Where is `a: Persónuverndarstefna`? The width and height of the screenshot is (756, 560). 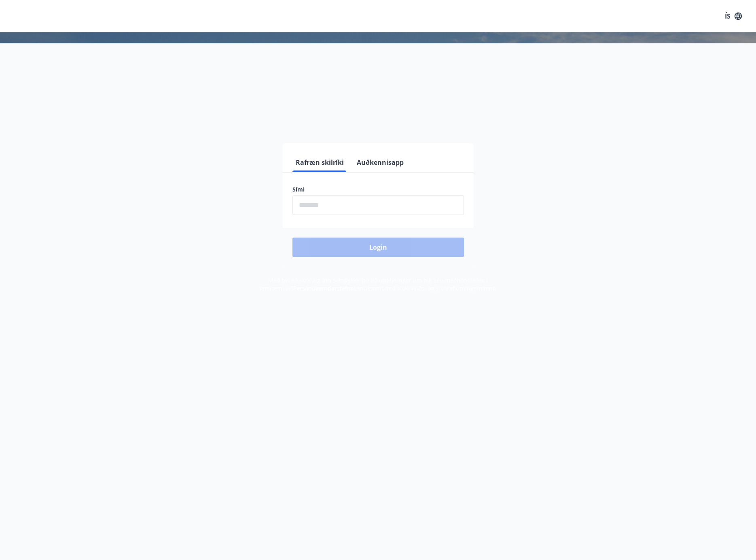
a: Persónuverndarstefna is located at coordinates (323, 288).